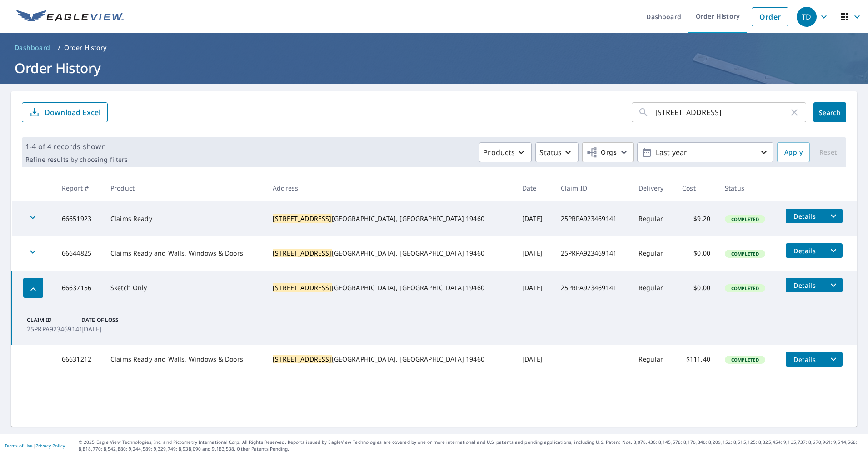 The height and width of the screenshot is (457, 868). Describe the element at coordinates (471, 445) in the screenshot. I see `p: © 2025 Eagle View Technologies, Inc. and Pictometry International Corp. All Rights Reserved. Repo...` at that location.